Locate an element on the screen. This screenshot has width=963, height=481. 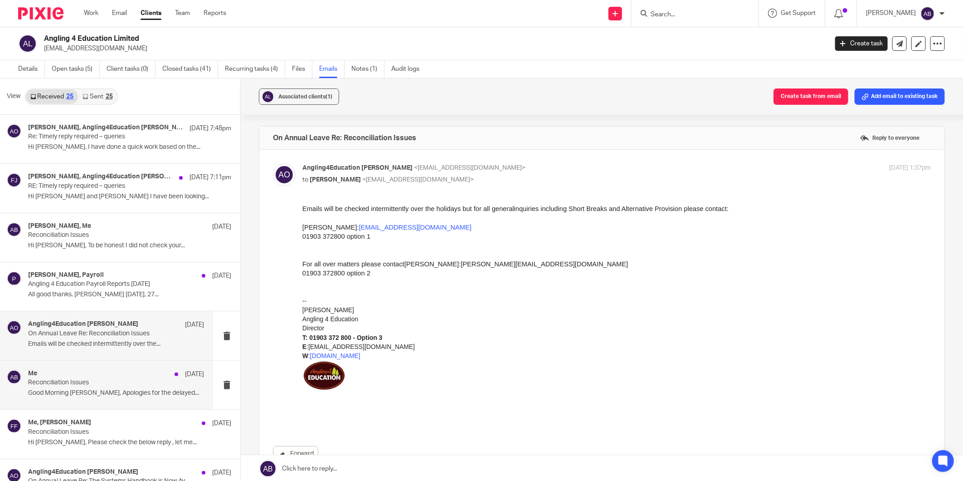
a: Emails is located at coordinates (332, 69).